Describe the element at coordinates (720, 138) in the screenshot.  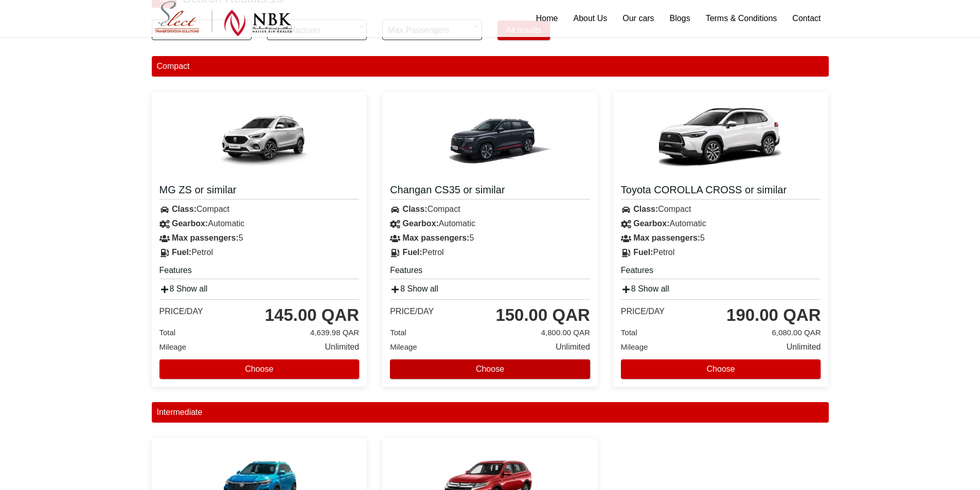
I see `img: Toyota COROLLA CROSS or similar` at that location.